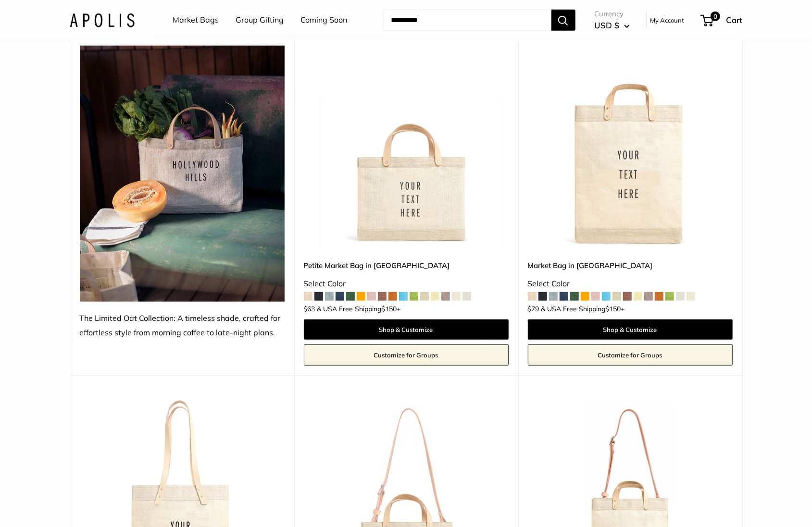 This screenshot has height=527, width=812. I want to click on a: Coming Soon, so click(324, 20).